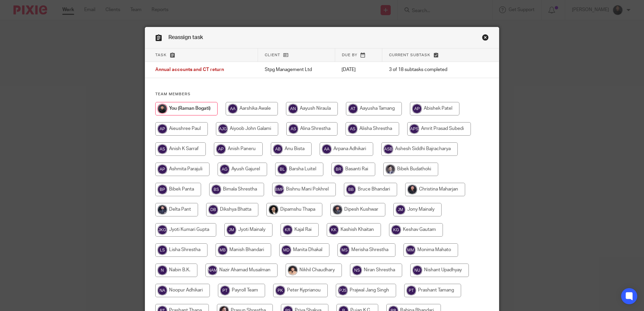 This screenshot has height=311, width=644. Describe the element at coordinates (186, 37) in the screenshot. I see `span: Reassign task` at that location.